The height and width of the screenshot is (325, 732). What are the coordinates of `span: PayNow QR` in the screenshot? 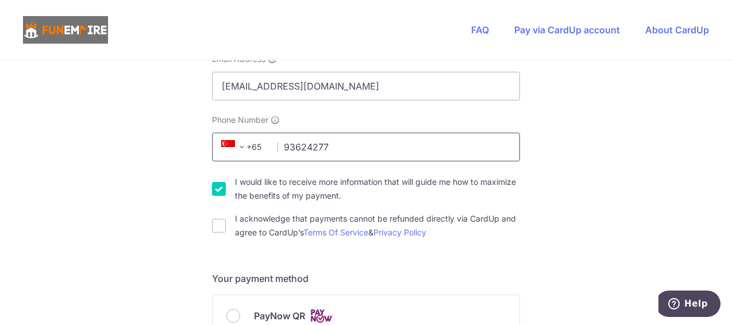 It's located at (279, 316).